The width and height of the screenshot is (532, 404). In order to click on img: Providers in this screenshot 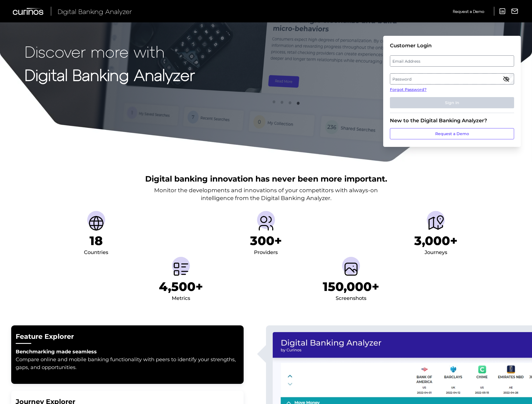, I will do `click(266, 223)`.